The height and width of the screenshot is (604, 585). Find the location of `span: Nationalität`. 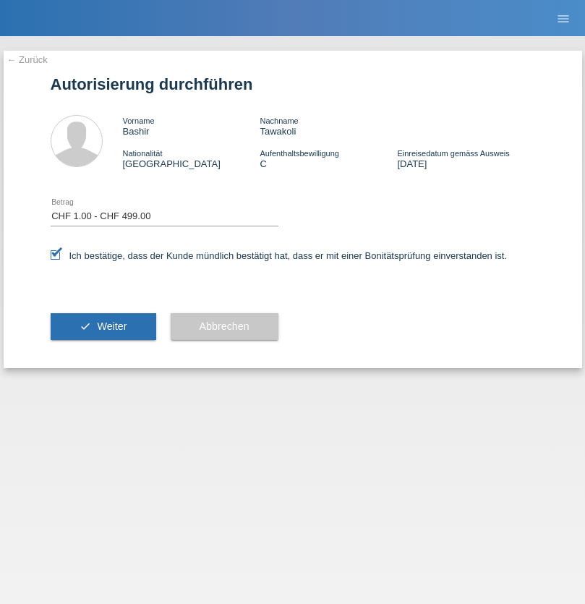

span: Nationalität is located at coordinates (142, 153).